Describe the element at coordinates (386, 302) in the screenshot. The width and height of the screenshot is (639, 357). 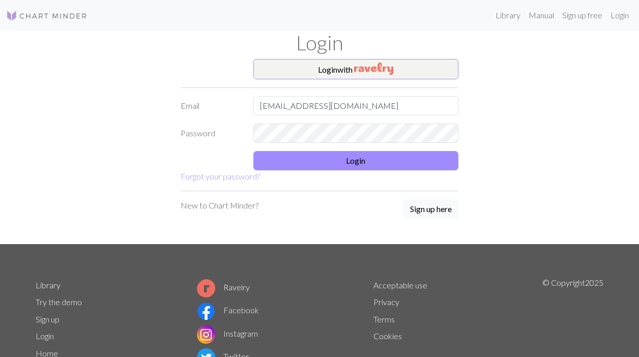
I see `a: Privacy` at that location.